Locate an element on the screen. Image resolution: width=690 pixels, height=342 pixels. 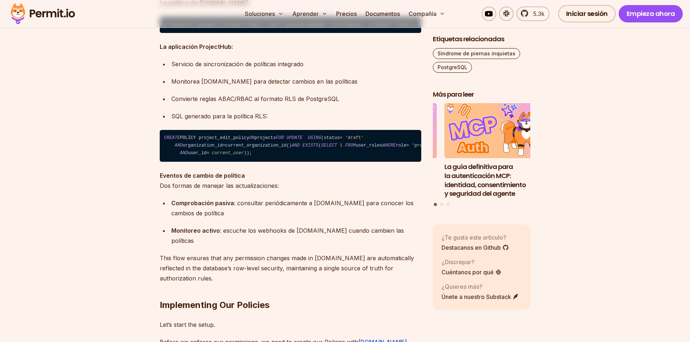
font: Convierte reglas ABAC/RBAC al formato RLS de PostgreSQL is located at coordinates (255, 99).